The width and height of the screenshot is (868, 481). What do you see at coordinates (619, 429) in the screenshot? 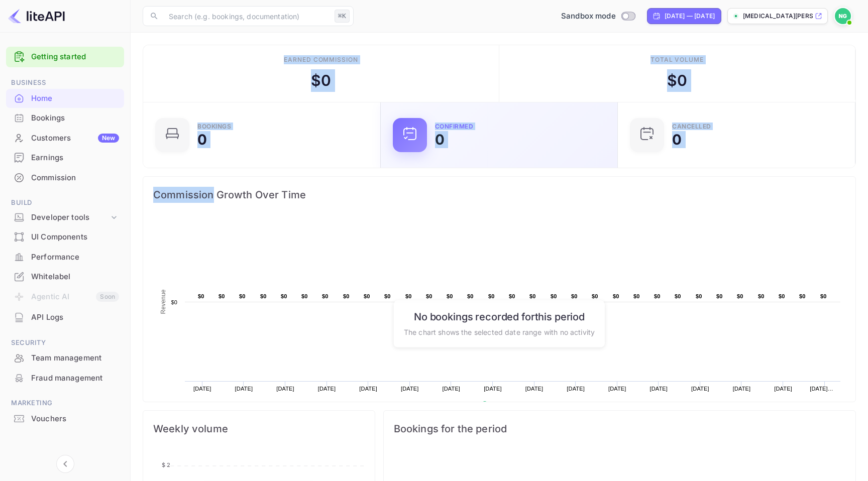
I see `span: Bookings for the period` at bounding box center [619, 429].